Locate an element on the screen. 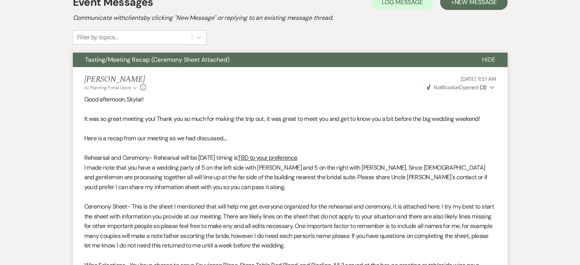  p: Here is a recap from our meeting as we had discussed.... is located at coordinates (290, 138).